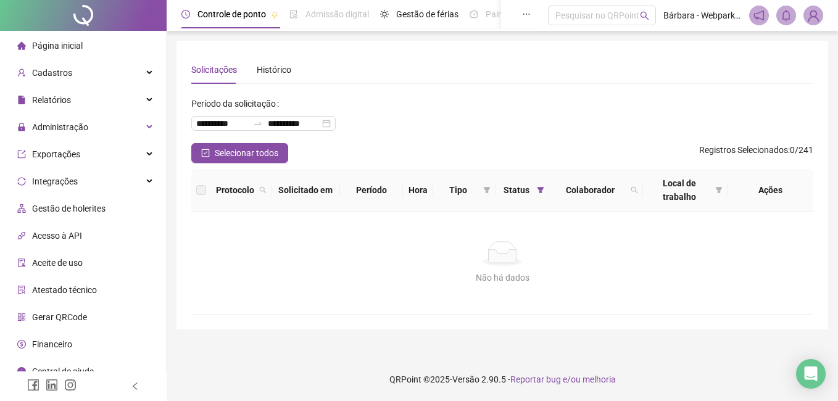  I want to click on span: pushpin, so click(275, 15).